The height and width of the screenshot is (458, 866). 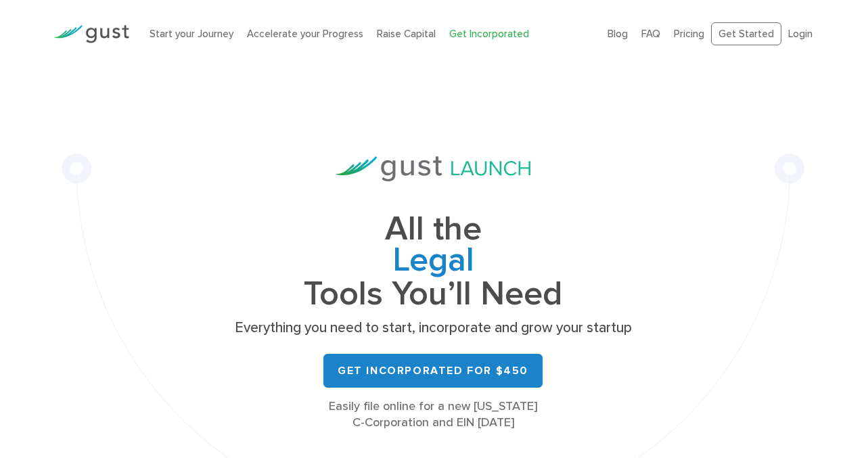 What do you see at coordinates (489, 34) in the screenshot?
I see `a: Get Incorporated` at bounding box center [489, 34].